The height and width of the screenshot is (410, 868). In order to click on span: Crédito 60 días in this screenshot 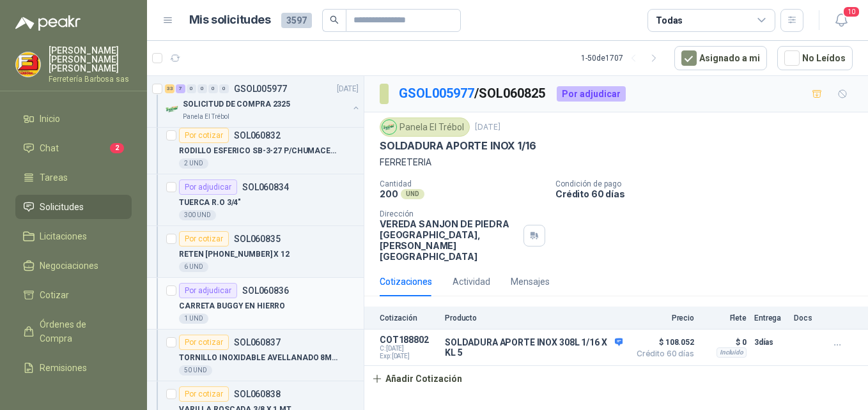, I will do `click(662, 354)`.